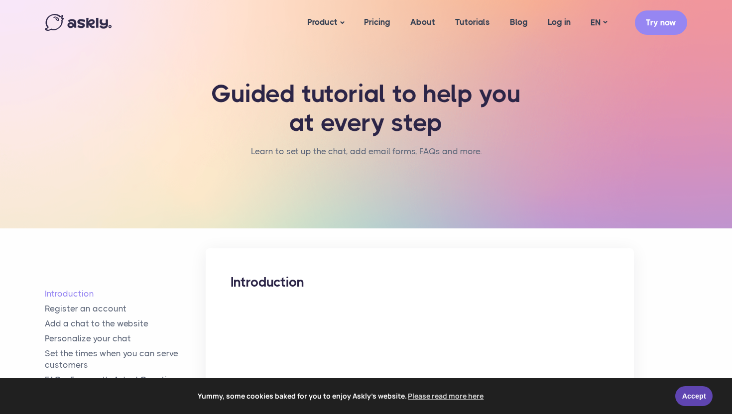 This screenshot has height=414, width=732. Describe the element at coordinates (694, 396) in the screenshot. I see `a: Accept` at that location.